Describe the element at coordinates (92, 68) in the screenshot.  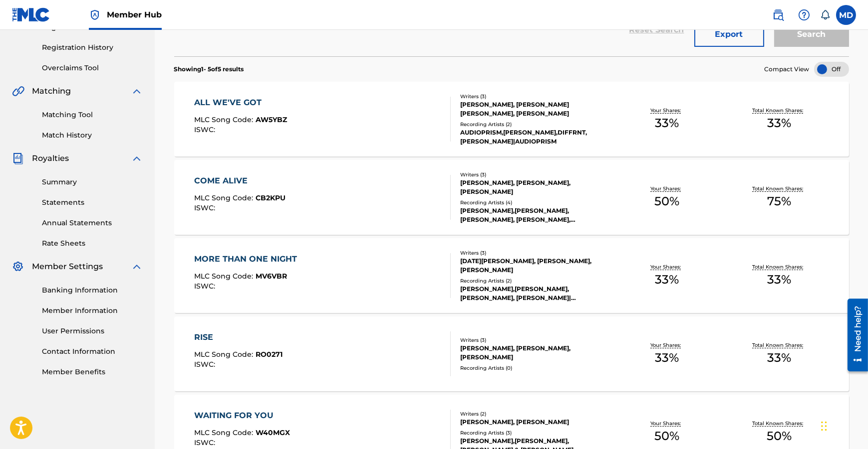
I see `a: Overclaims Tool` at that location.